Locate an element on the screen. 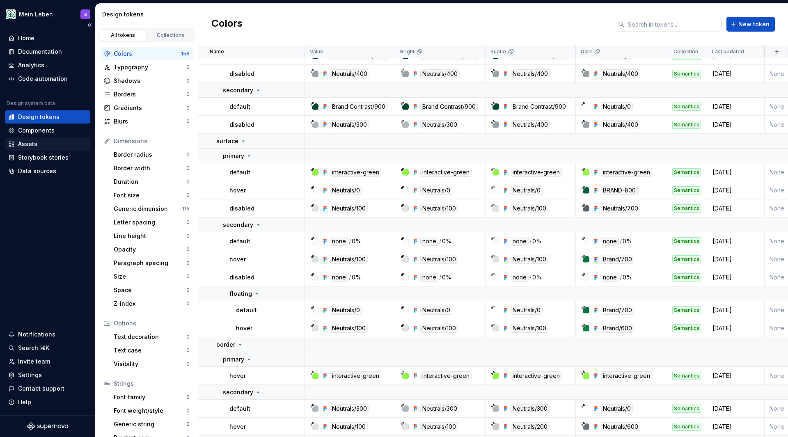 Image resolution: width=788 pixels, height=437 pixels. div: Data sources is located at coordinates (37, 171).